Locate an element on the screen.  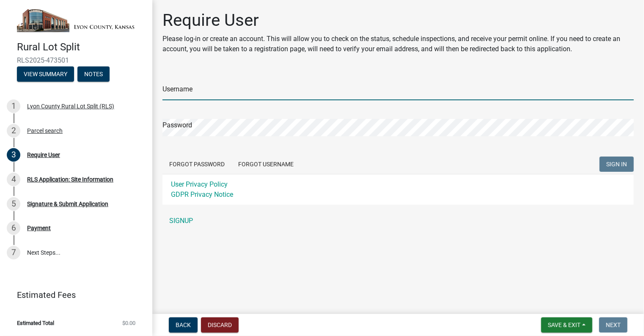
span: Save & Exit is located at coordinates (564, 325).